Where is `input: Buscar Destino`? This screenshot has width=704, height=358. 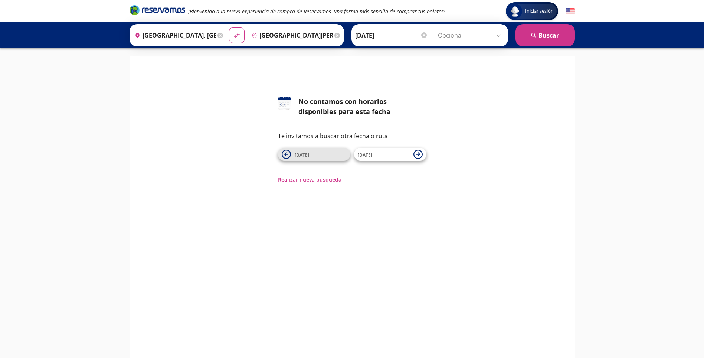
input: Buscar Destino is located at coordinates (291, 35).